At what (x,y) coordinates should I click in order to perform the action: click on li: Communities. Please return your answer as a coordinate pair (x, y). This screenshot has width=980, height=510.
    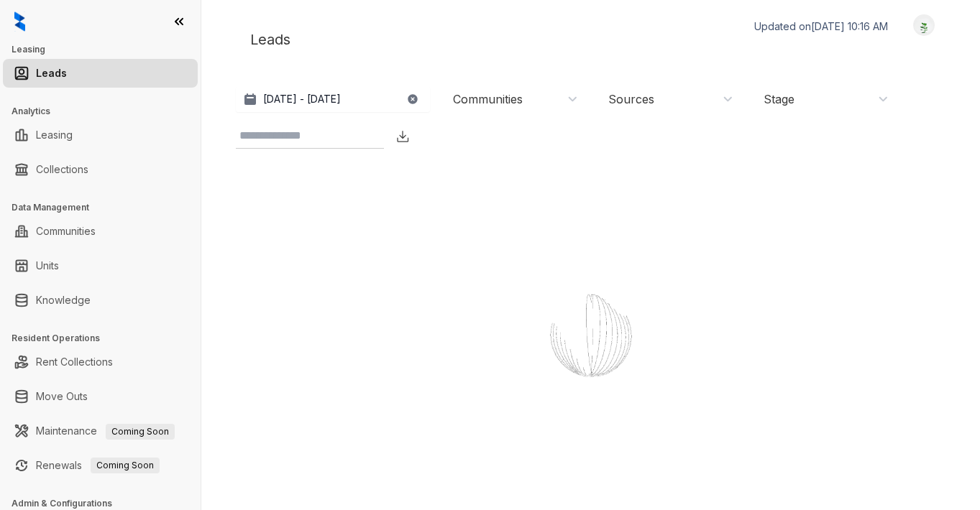
    Looking at the image, I should click on (100, 231).